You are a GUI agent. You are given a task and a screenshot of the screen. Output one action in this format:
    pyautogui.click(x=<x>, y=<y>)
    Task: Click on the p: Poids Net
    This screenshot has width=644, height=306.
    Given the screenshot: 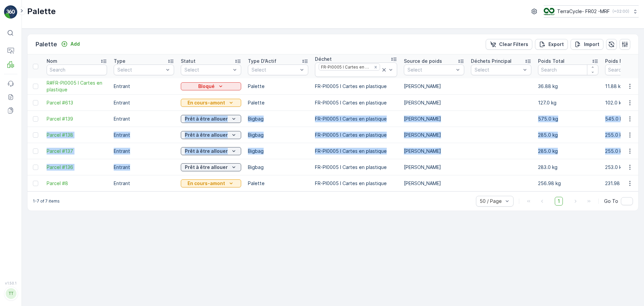 What is the action you would take?
    pyautogui.click(x=616, y=61)
    